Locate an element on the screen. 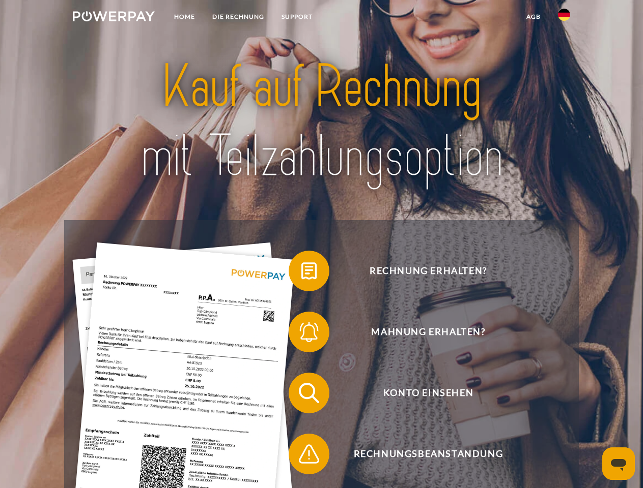  a: Rechnung erhalten? is located at coordinates (421, 271).